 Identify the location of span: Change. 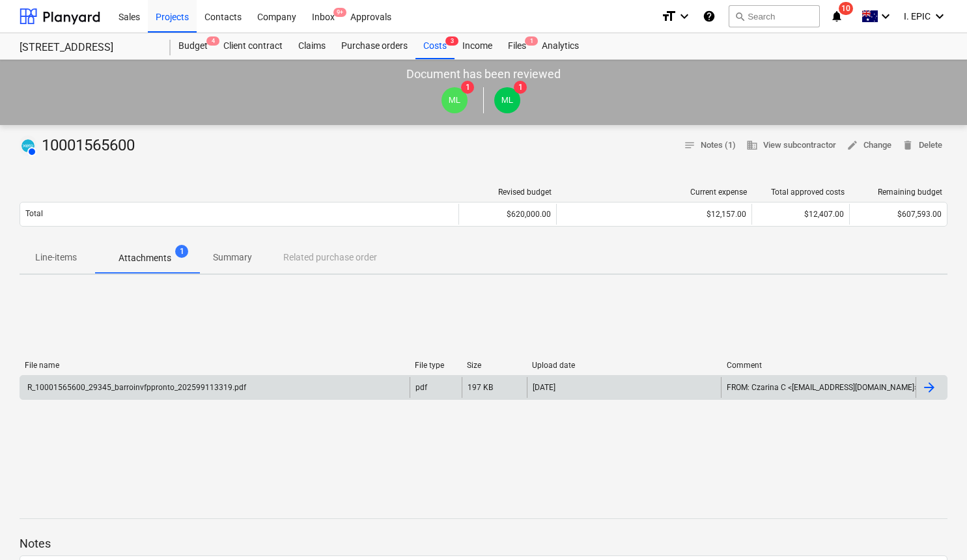
(869, 145).